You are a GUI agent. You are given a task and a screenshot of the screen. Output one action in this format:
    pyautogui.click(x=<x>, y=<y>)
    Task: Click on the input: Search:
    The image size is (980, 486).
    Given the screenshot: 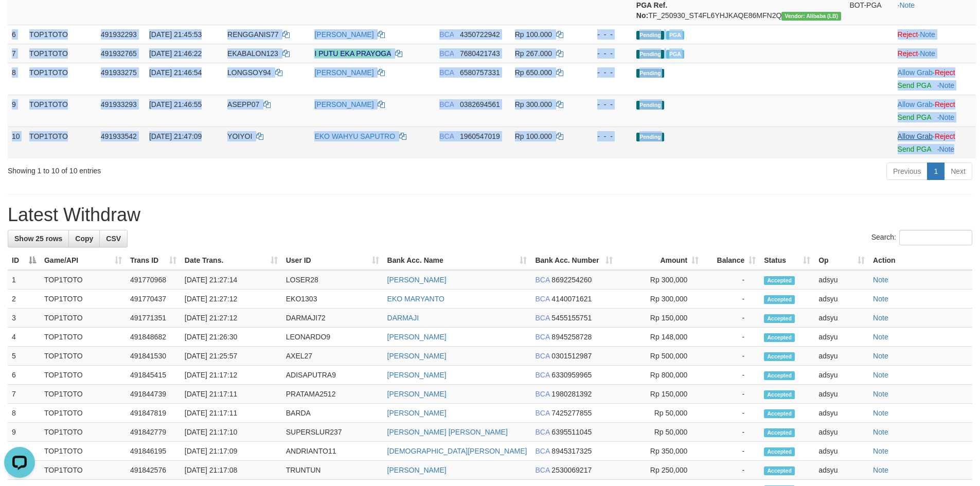 What is the action you would take?
    pyautogui.click(x=936, y=238)
    